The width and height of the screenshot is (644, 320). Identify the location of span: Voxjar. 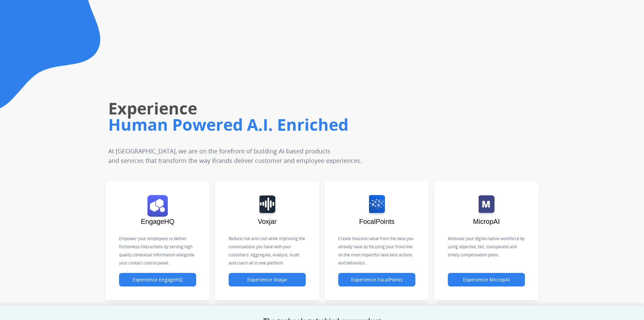
(267, 221).